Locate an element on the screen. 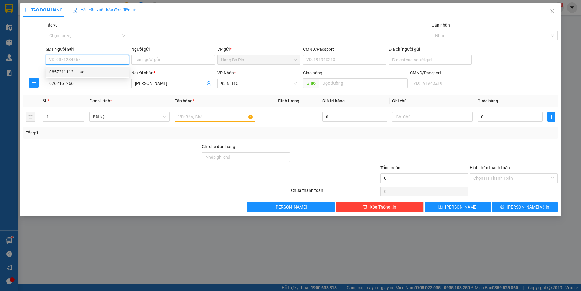 Image resolution: width=581 pixels, height=291 pixels. input: 0 is located at coordinates (355, 117).